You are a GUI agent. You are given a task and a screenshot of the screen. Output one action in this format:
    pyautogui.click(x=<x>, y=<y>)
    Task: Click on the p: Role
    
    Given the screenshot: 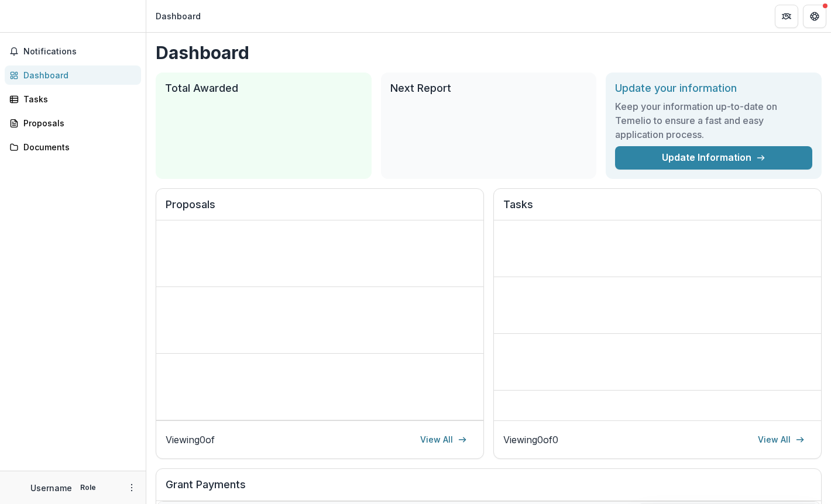 What is the action you would take?
    pyautogui.click(x=88, y=488)
    